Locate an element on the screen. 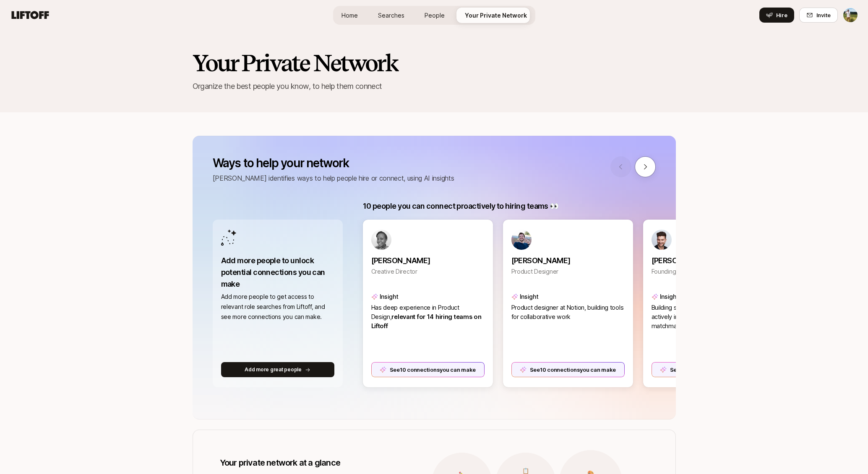  p: Ways to help your network is located at coordinates (334, 163).